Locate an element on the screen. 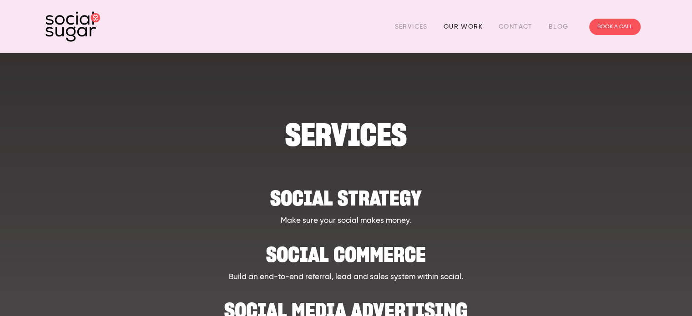  a: Our Work is located at coordinates (463, 26).